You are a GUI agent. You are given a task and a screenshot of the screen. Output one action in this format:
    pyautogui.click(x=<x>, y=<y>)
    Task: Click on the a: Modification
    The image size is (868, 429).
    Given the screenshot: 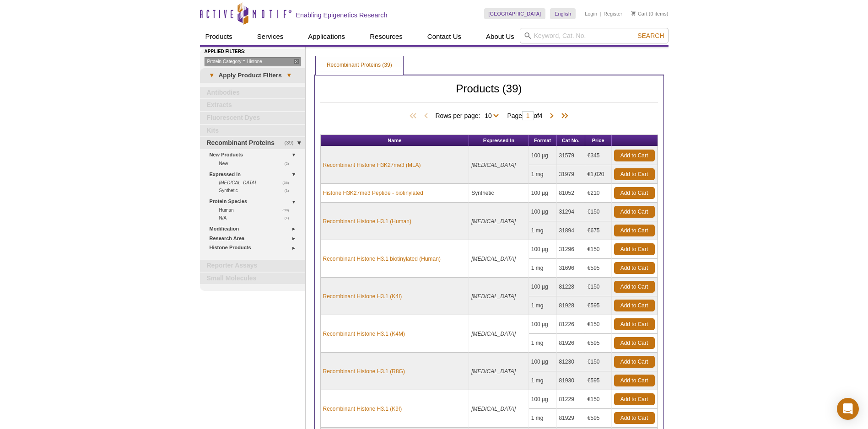 What is the action you would take?
    pyautogui.click(x=254, y=228)
    